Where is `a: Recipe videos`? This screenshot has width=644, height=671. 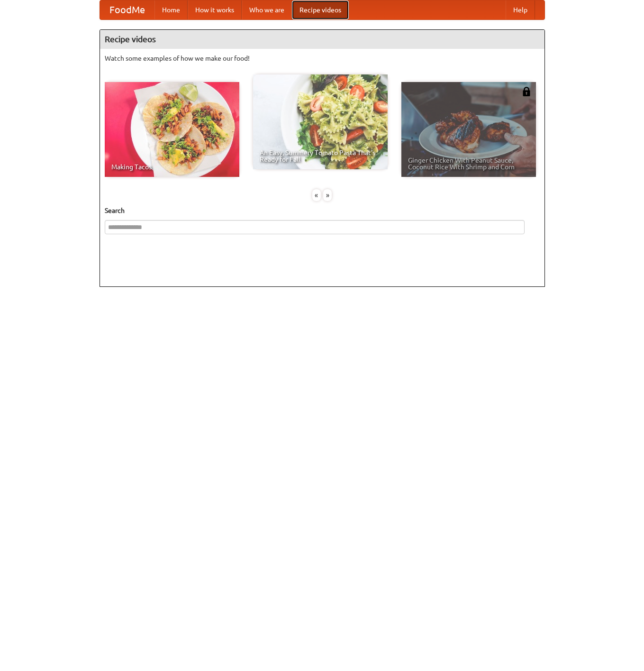 a: Recipe videos is located at coordinates (321, 10).